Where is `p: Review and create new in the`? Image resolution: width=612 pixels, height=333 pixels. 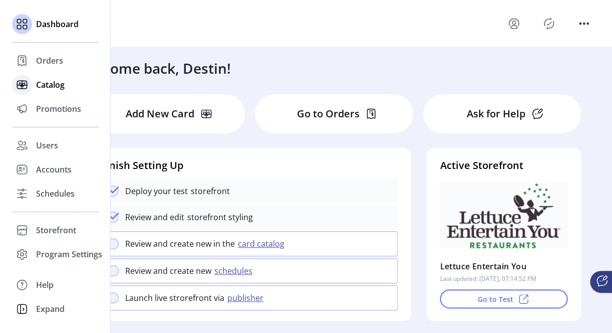 p: Review and create new in the is located at coordinates (180, 244).